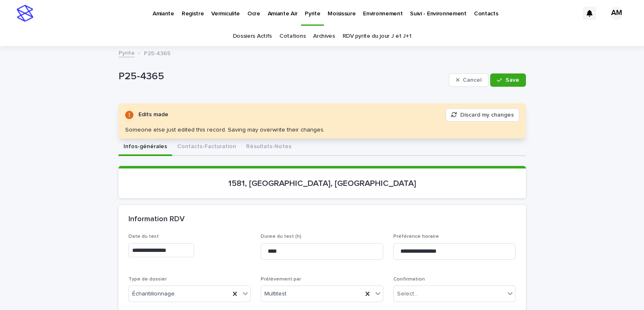 This screenshot has width=644, height=310. I want to click on span: Préférence horaire, so click(417, 237).